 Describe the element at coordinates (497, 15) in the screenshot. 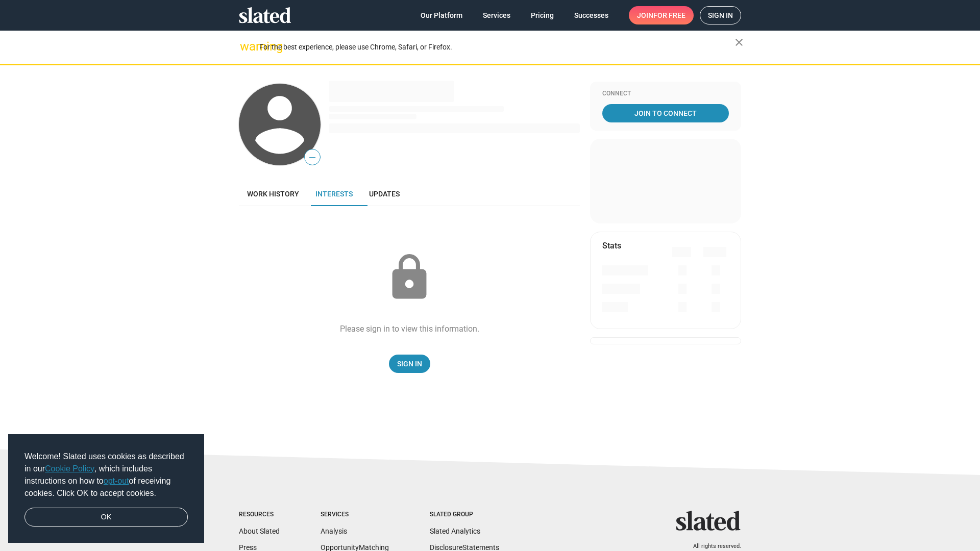

I see `a: Services` at that location.